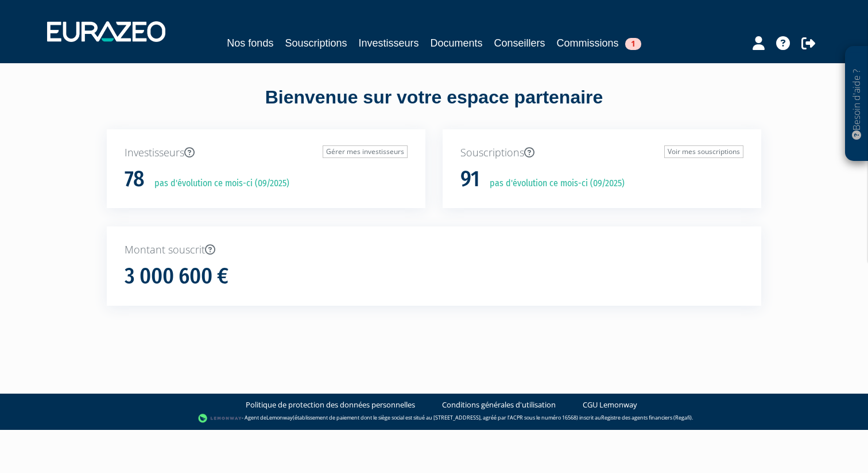 Image resolution: width=868 pixels, height=473 pixels. I want to click on p: Besoin d'aide ?, so click(857, 104).